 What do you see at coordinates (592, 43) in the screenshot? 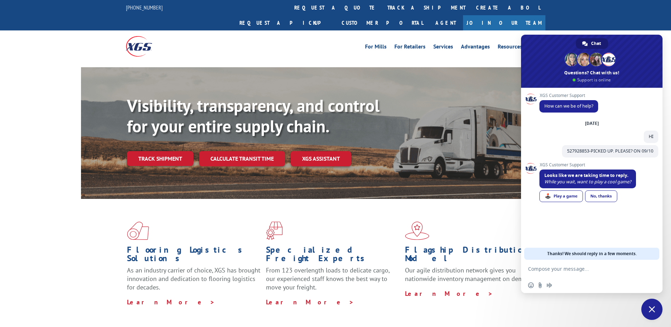
I see `div: Chat` at bounding box center [592, 43].